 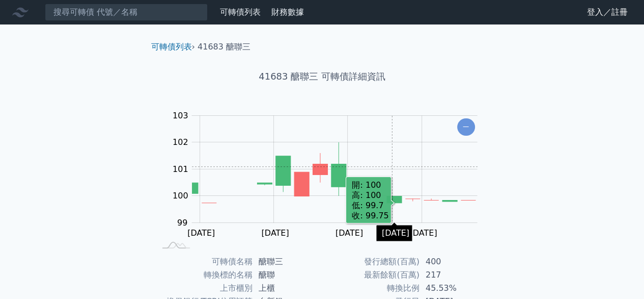 I want to click on td: 醣聯, so click(x=287, y=275).